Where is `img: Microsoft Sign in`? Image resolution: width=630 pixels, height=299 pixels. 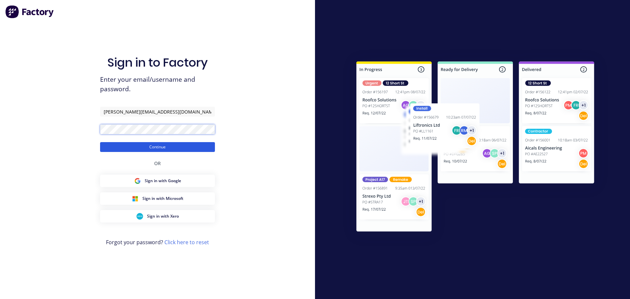 img: Microsoft Sign in is located at coordinates (135, 199).